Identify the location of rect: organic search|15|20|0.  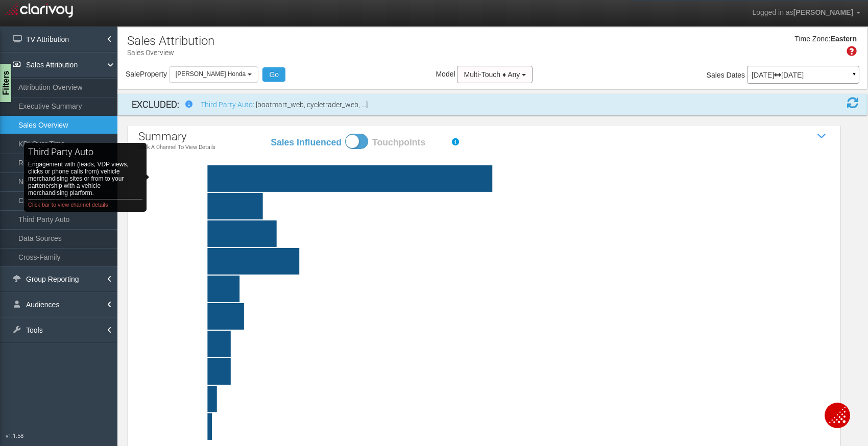
(508, 234).